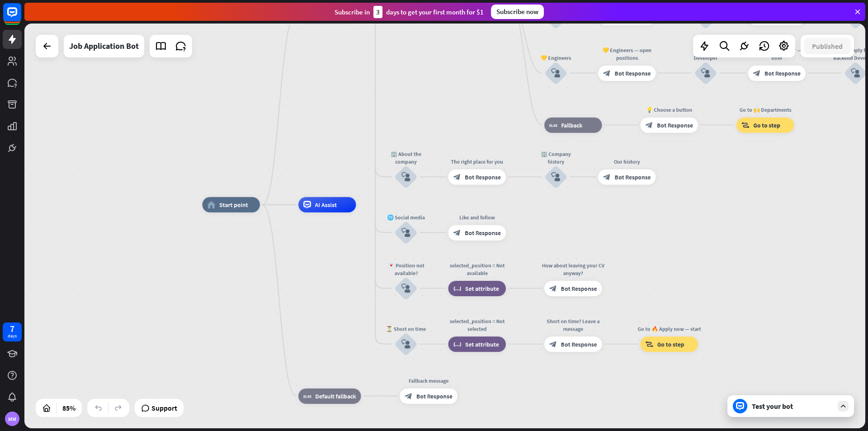  I want to click on div: 💛 Backend Developer — job offer, so click(776, 54).